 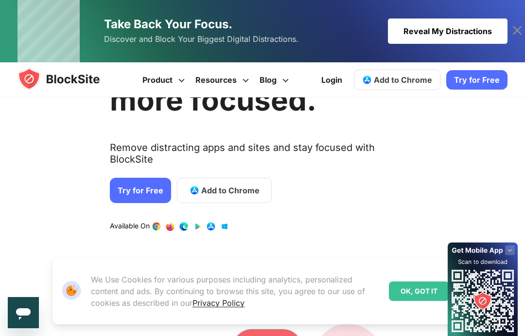 I want to click on div: OK, GOT IT, so click(x=419, y=291).